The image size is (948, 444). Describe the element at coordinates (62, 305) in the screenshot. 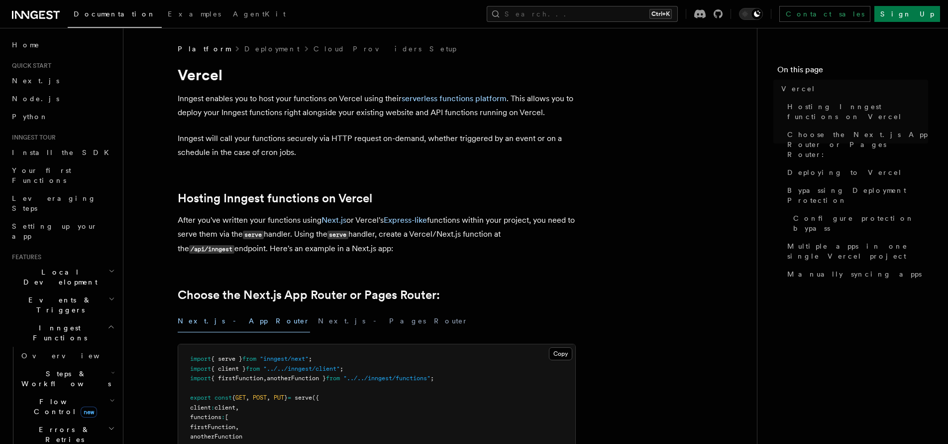

I see `button: Events & Triggers` at that location.